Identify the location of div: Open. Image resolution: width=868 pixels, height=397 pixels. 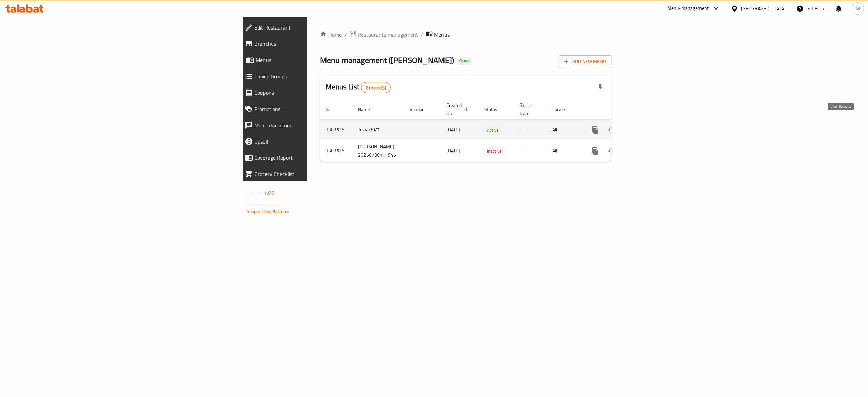
(464, 61).